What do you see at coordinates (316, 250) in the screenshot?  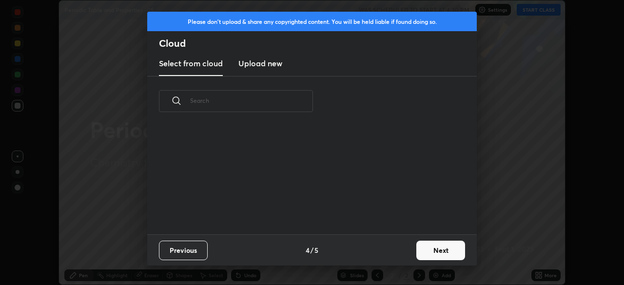 I see `h4: 5` at bounding box center [316, 250].